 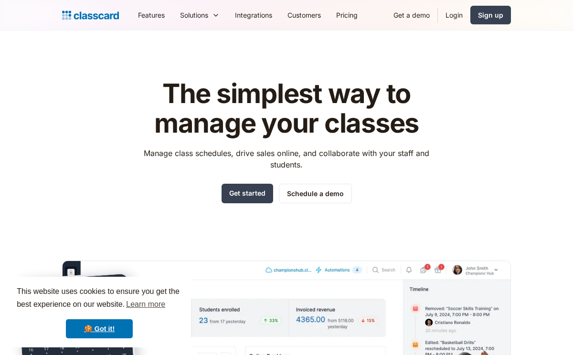 What do you see at coordinates (99, 312) in the screenshot?
I see `div: cookieconsent` at bounding box center [99, 312].